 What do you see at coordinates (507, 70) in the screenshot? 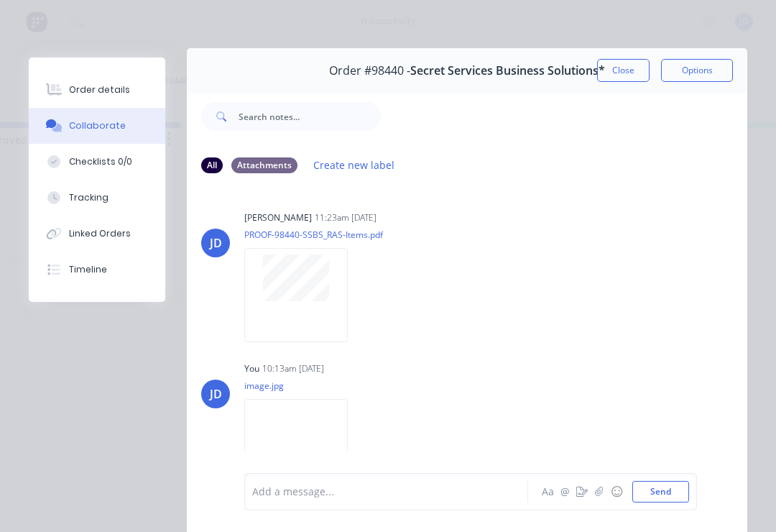
I see `span: Secret Services Business Solutions*` at bounding box center [507, 70].